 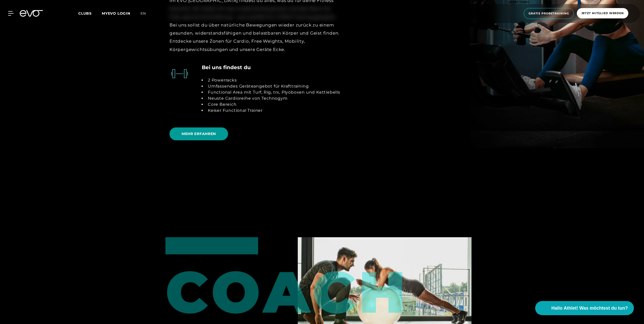 I want to click on span: Gratis Probetraining, so click(x=549, y=13).